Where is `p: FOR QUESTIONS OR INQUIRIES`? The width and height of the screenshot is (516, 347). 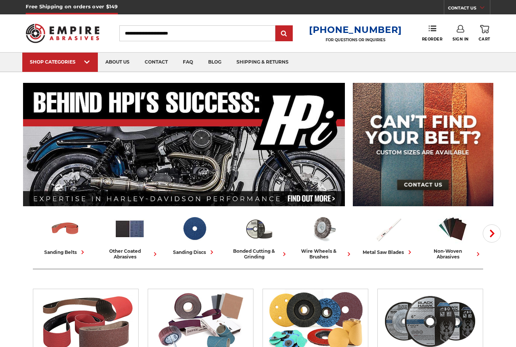
p: FOR QUESTIONS OR INQUIRIES is located at coordinates (356, 40).